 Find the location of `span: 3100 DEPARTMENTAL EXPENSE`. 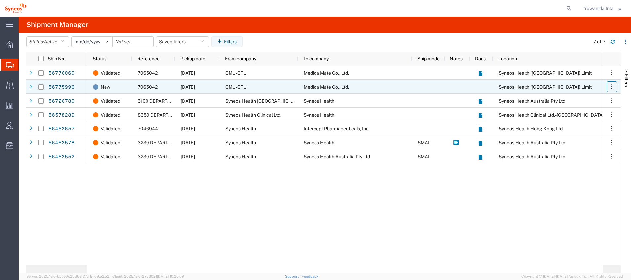

span: 3100 DEPARTMENTAL EXPENSE is located at coordinates (173, 101).